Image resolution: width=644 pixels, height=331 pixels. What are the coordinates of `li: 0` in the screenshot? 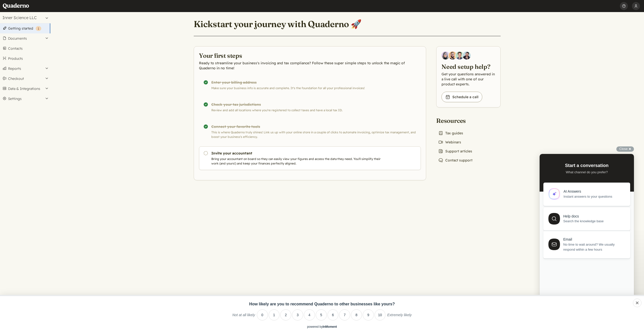 It's located at (262, 315).